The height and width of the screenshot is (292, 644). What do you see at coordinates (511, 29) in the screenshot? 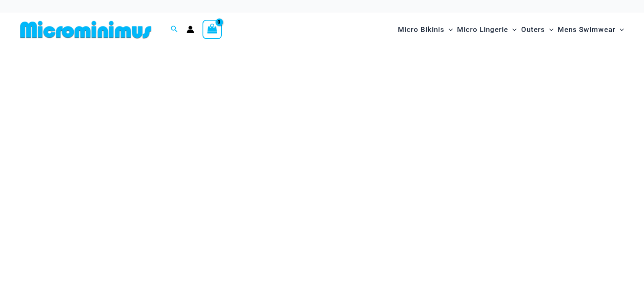
I see `nav: Site Navigation` at bounding box center [511, 29].